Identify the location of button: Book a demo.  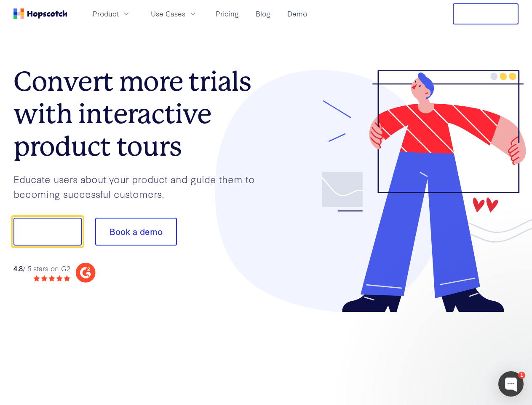
(136, 232).